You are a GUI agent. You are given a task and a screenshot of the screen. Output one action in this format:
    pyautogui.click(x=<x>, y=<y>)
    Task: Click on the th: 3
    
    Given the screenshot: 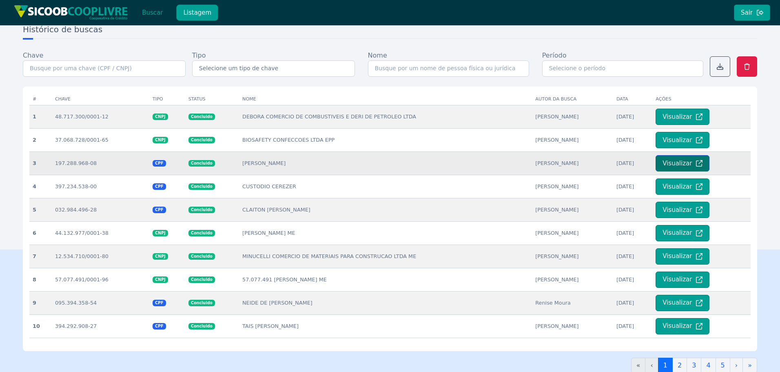 What is the action you would take?
    pyautogui.click(x=40, y=163)
    